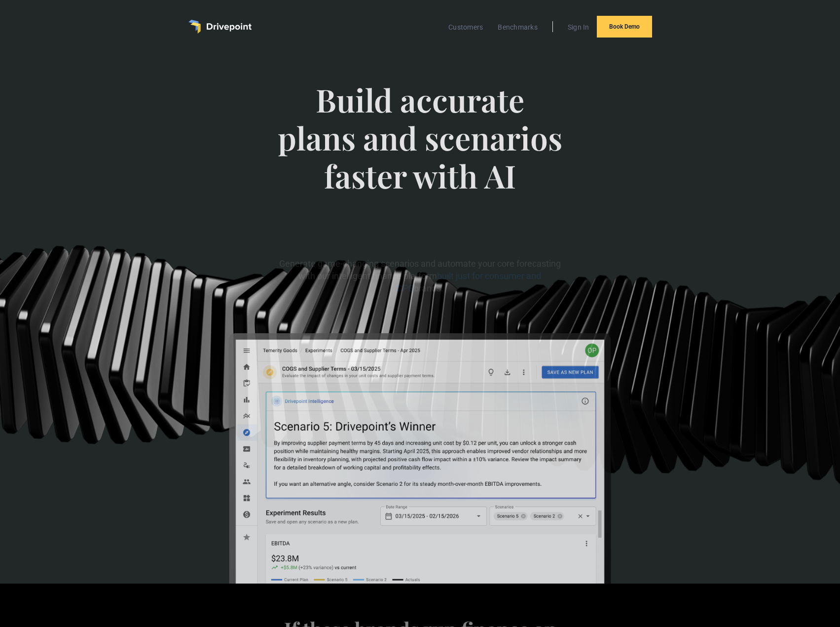  What do you see at coordinates (517, 27) in the screenshot?
I see `a: Benchmarks` at bounding box center [517, 27].